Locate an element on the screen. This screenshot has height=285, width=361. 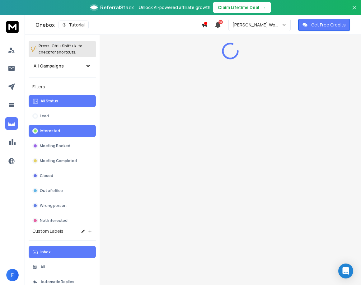
button: Meeting Completed is located at coordinates (62, 161).